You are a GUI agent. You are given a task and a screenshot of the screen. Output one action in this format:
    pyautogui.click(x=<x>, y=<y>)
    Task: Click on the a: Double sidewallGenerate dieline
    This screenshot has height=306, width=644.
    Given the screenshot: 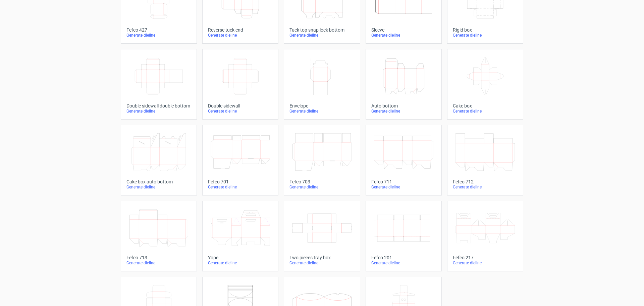 What is the action you would take?
    pyautogui.click(x=240, y=84)
    